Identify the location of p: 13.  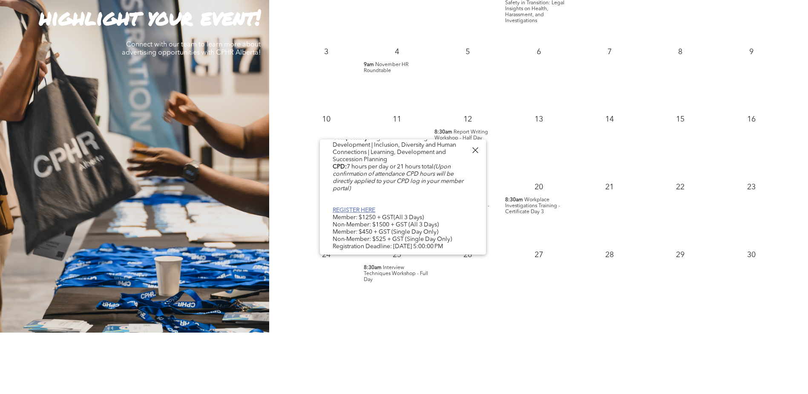
(539, 119).